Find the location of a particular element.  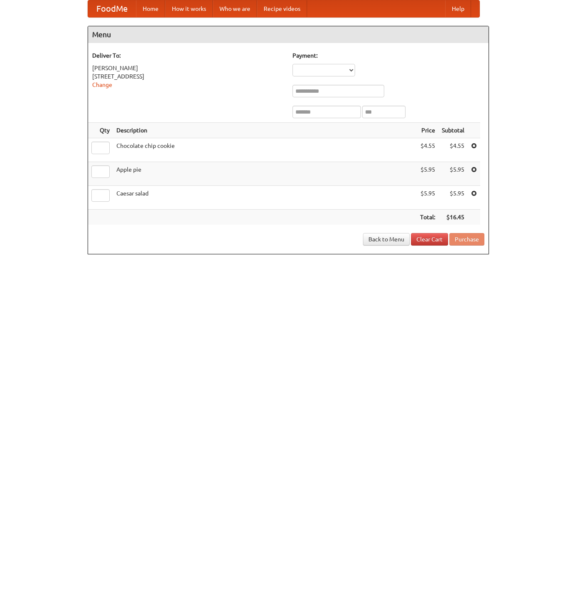

td: Chocolate chip cookie is located at coordinates (265, 150).